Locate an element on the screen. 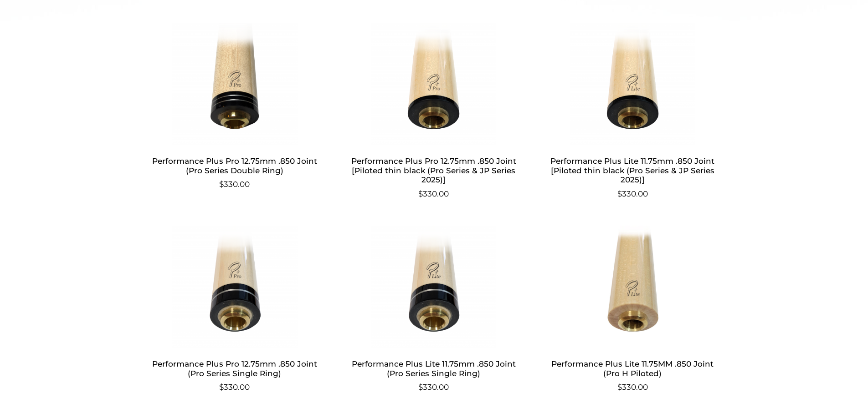 Image resolution: width=868 pixels, height=418 pixels. a: Performance Plus Lite 11.75mm .850 Joint [Piloted thin black (Pro Series & JP Series 2025)] $330.00 is located at coordinates (632, 111).